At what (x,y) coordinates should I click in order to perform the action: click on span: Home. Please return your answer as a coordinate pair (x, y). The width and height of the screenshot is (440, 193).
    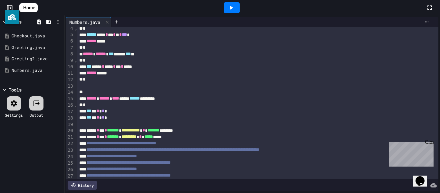
    Looking at the image, I should click on (29, 8).